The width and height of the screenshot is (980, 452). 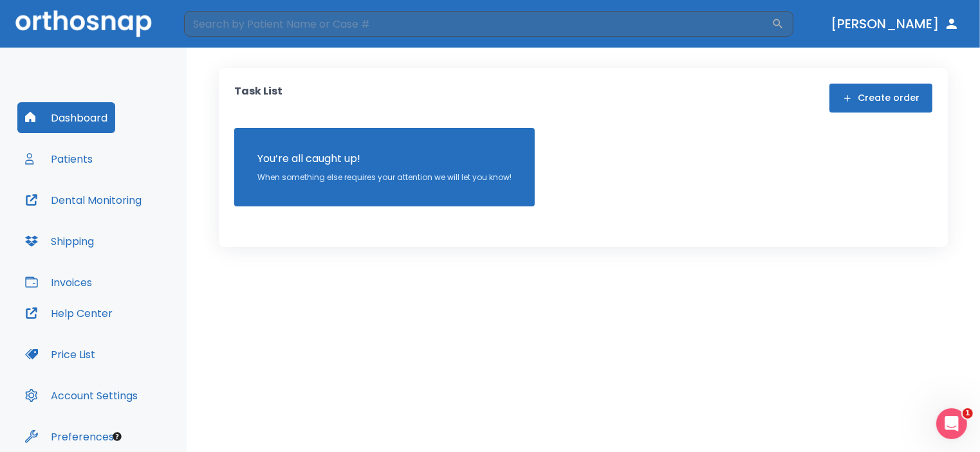 What do you see at coordinates (66, 117) in the screenshot?
I see `a: Dashboard` at bounding box center [66, 117].